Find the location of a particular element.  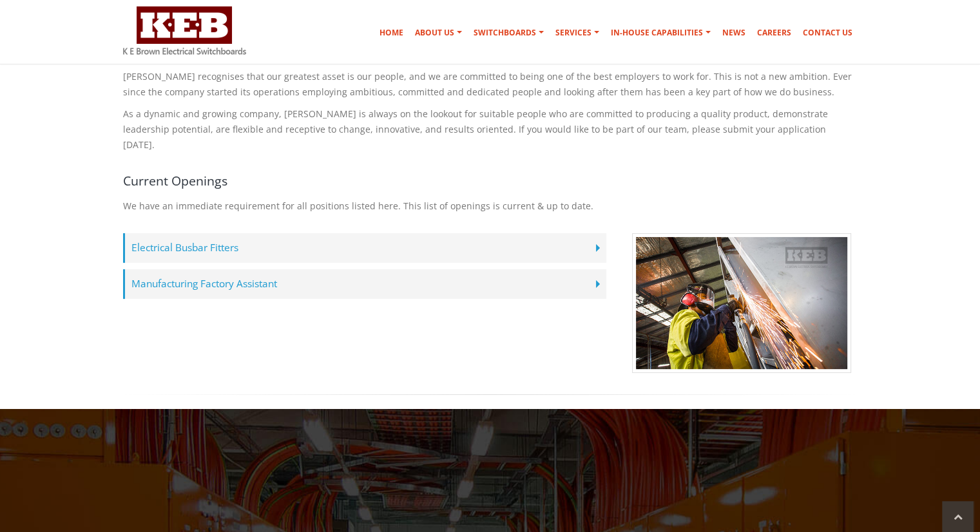

img: K E Brown Electrical Switchboards is located at coordinates (185, 30).